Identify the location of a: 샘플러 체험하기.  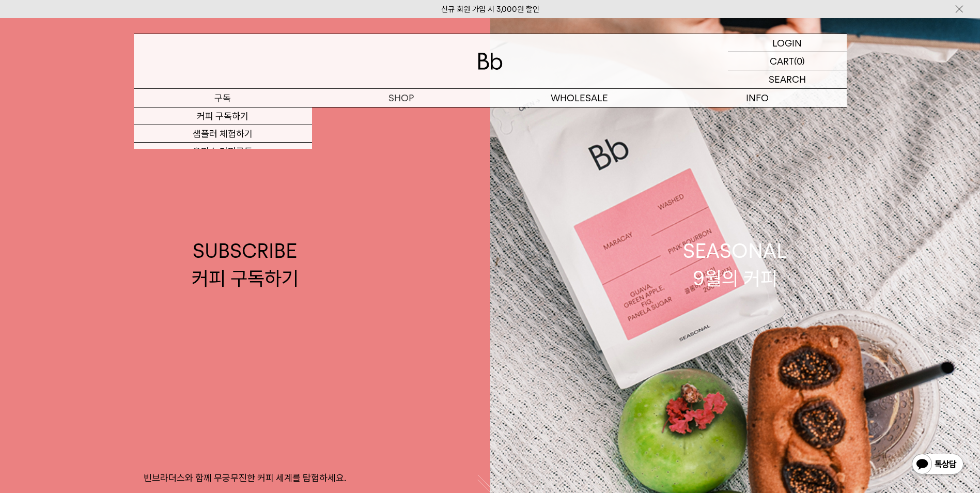
(222, 134).